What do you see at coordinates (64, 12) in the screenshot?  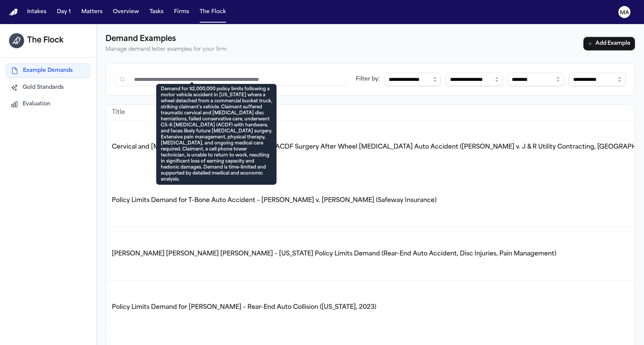 I see `button: Day 1` at bounding box center [64, 12].